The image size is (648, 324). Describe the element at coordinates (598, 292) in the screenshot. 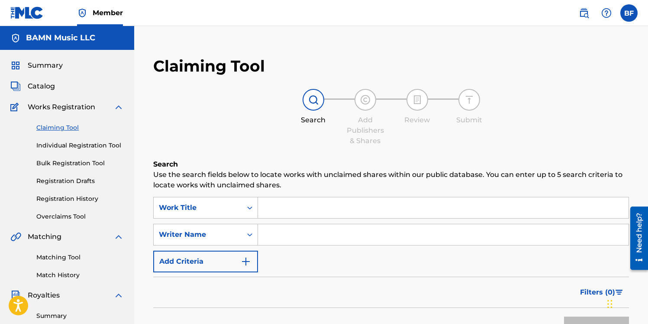

I see `span: Filters ( 0 )` at that location.